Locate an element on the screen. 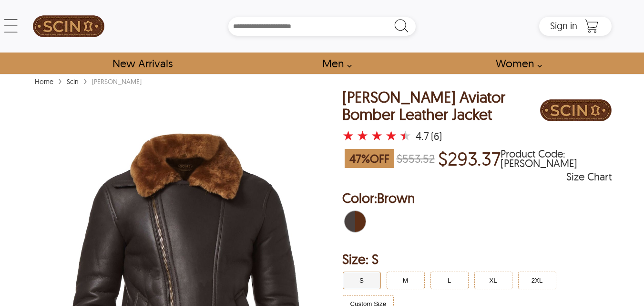  label: 2 rating is located at coordinates (362, 136).